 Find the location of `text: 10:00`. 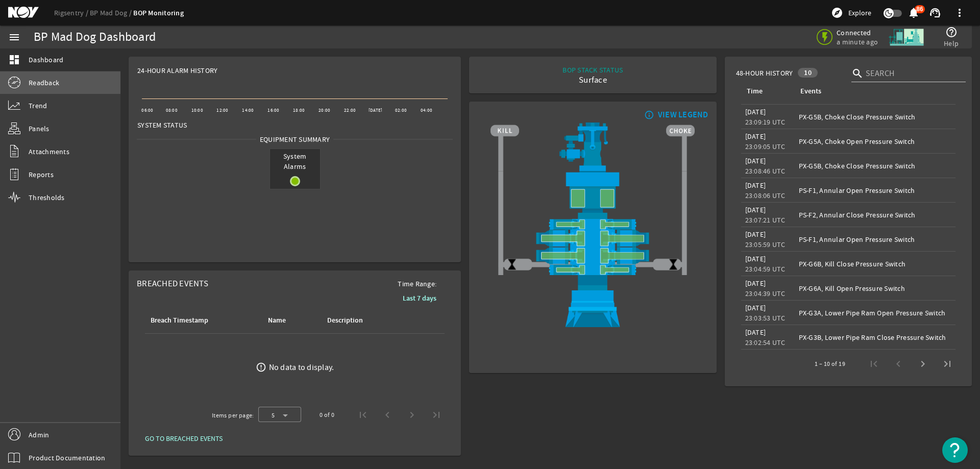

text: 10:00 is located at coordinates (197, 110).